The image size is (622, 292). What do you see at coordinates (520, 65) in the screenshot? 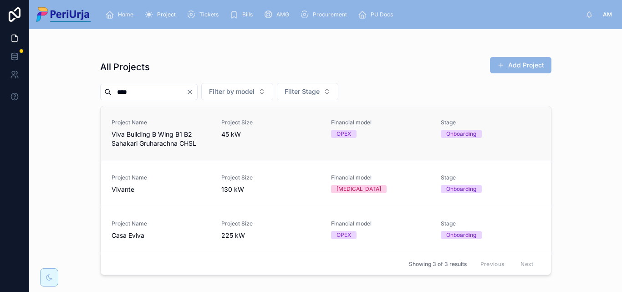
I see `button: Add Project` at bounding box center [520, 65].